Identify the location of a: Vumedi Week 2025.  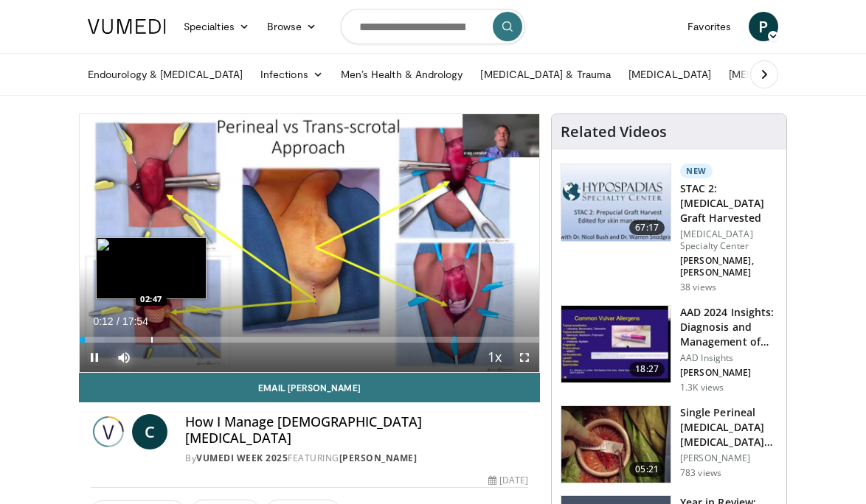
(242, 458).